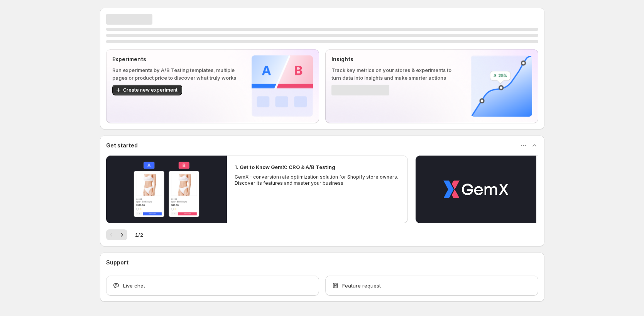 The height and width of the screenshot is (316, 644). I want to click on p: Run experiments by A/B Testing templates, multiple pages or product price to discover what truly ..., so click(176, 74).